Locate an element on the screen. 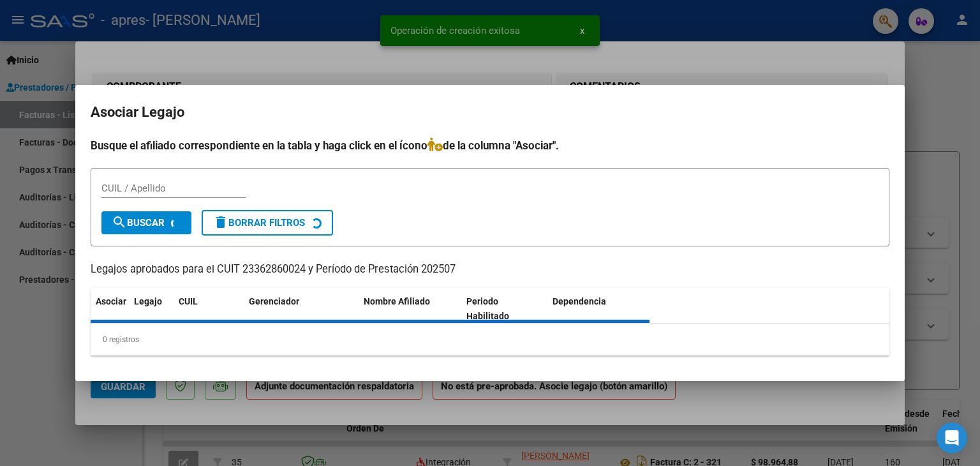 Image resolution: width=980 pixels, height=466 pixels. button: Borrar Filtros is located at coordinates (268, 223).